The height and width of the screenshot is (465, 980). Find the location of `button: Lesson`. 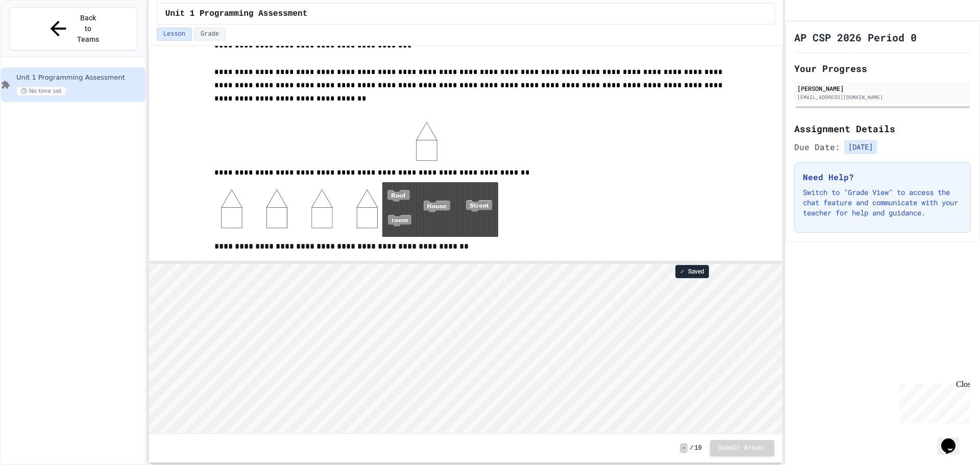

button: Lesson is located at coordinates (174, 34).